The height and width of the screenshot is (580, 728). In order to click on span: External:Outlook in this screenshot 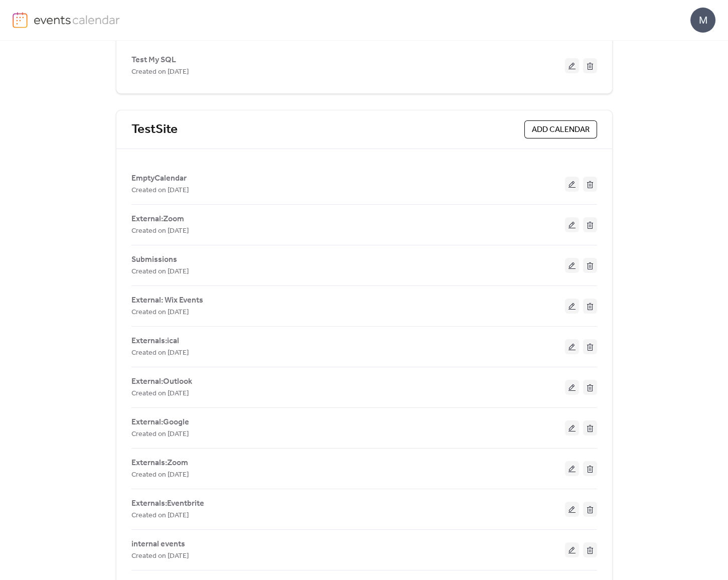, I will do `click(161, 382)`.